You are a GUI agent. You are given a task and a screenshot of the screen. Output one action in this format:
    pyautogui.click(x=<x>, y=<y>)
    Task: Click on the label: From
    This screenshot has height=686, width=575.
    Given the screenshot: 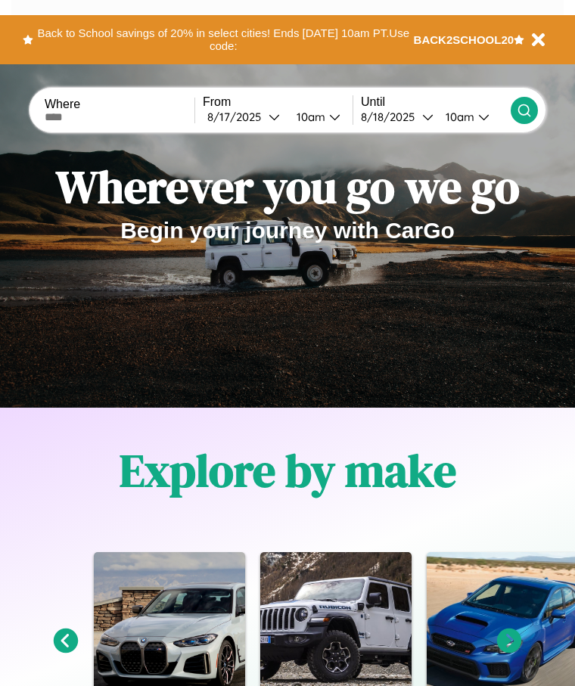 What is the action you would take?
    pyautogui.click(x=277, y=102)
    